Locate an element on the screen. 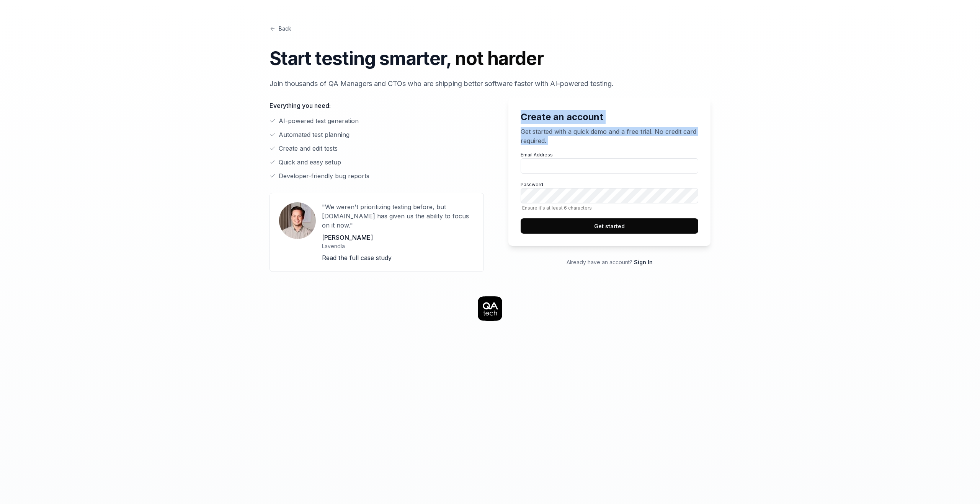 Image resolution: width=980 pixels, height=504 pixels. input: PasswordEnsure it's at least 6 characters is located at coordinates (610, 196).